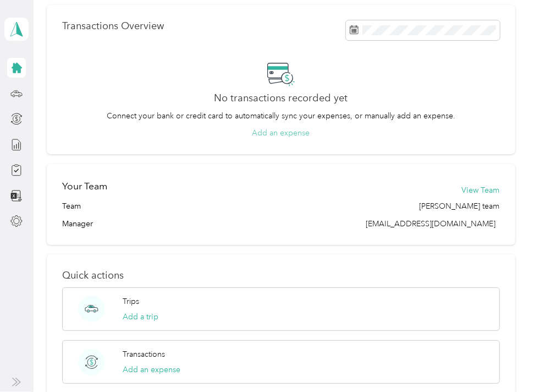 The height and width of the screenshot is (392, 534). I want to click on button: Add a trip, so click(140, 316).